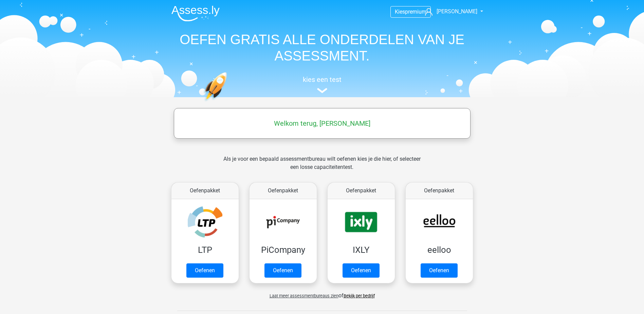  I want to click on div: Als je voor een bepaald assessmentbureau wilt oefenen kies je die hier, of selecteer een losse ca..., so click(322, 167).